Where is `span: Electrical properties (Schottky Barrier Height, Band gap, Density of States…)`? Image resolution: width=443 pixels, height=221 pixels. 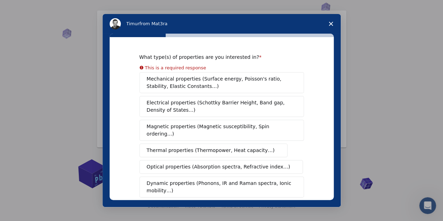 span: Electrical properties (Schottky Barrier Height, Band gap, Density of States…) is located at coordinates (220, 106).